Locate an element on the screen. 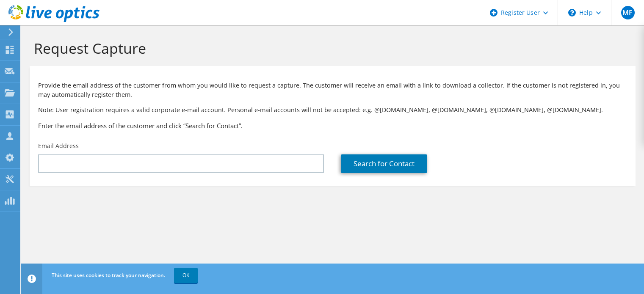 This screenshot has height=294, width=644. h3: Enter the email address of the customer and click “Search for Contact”. is located at coordinates (333, 126).